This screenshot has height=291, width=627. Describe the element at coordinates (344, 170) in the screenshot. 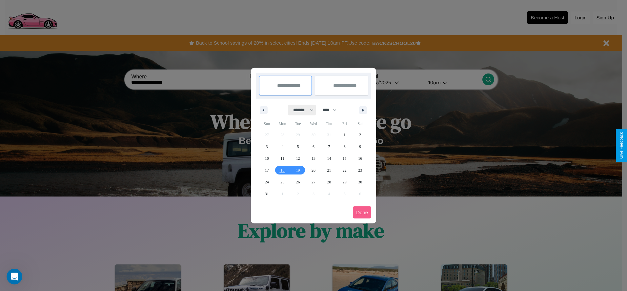

I see `button: 22` at that location.